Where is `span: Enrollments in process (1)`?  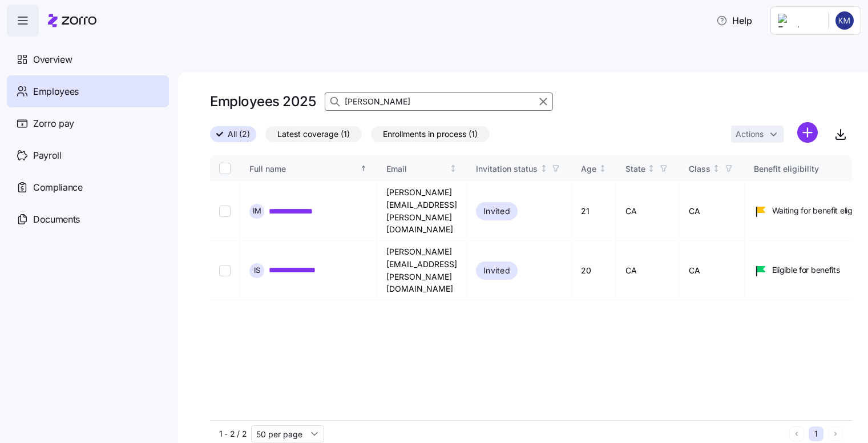
span: Enrollments in process (1) is located at coordinates (431, 134).